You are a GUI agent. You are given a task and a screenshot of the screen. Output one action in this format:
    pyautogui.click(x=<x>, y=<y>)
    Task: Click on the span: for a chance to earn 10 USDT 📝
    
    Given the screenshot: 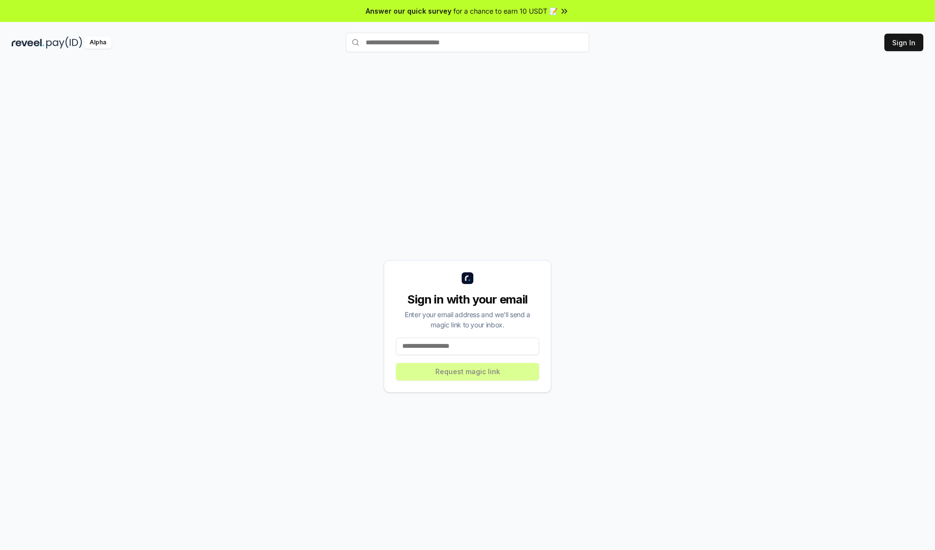 What is the action you would take?
    pyautogui.click(x=505, y=11)
    